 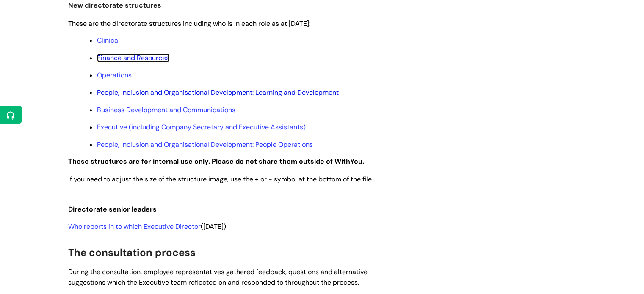 I want to click on a: Clinical, so click(x=108, y=40).